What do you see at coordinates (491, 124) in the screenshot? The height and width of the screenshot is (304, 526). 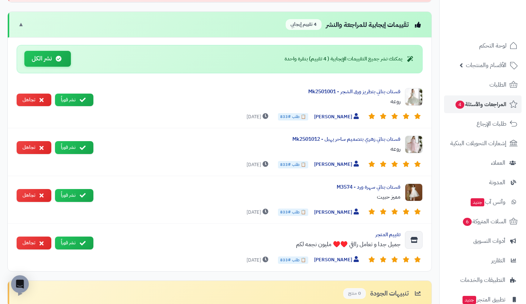 I see `span: طلبات الإرجاع` at bounding box center [491, 124].